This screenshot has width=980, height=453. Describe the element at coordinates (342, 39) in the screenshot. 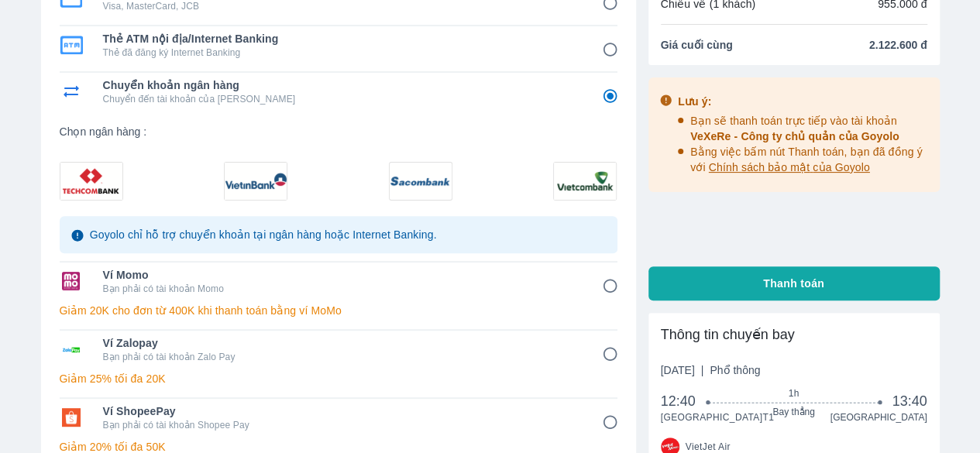

I see `span: Thẻ ATM nội địa/Internet Banking` at that location.